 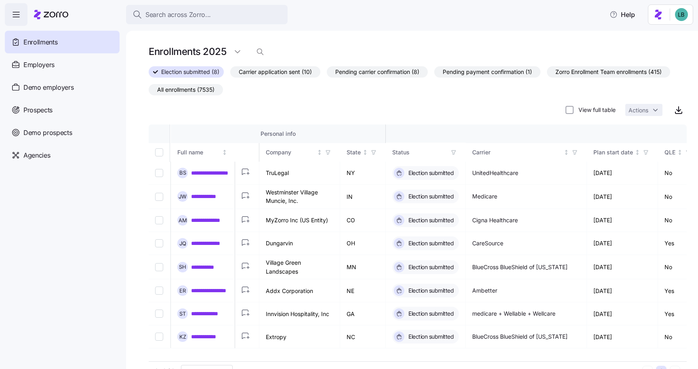 What do you see at coordinates (300, 173) in the screenshot?
I see `td: TruLegal` at bounding box center [300, 173].